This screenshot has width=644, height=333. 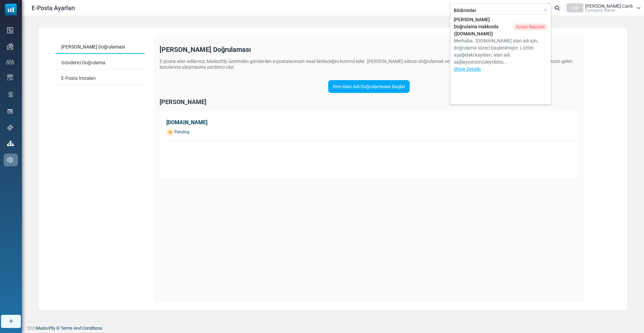 What do you see at coordinates (53, 8) in the screenshot?
I see `span: E-Posta Ayarları` at bounding box center [53, 8].